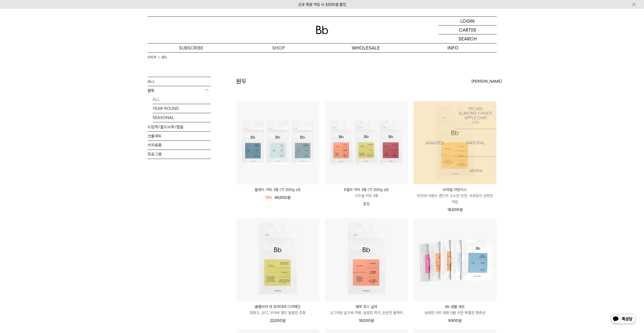  I want to click on p: 8월의 커피 3종 (각 200g x3), so click(366, 190).